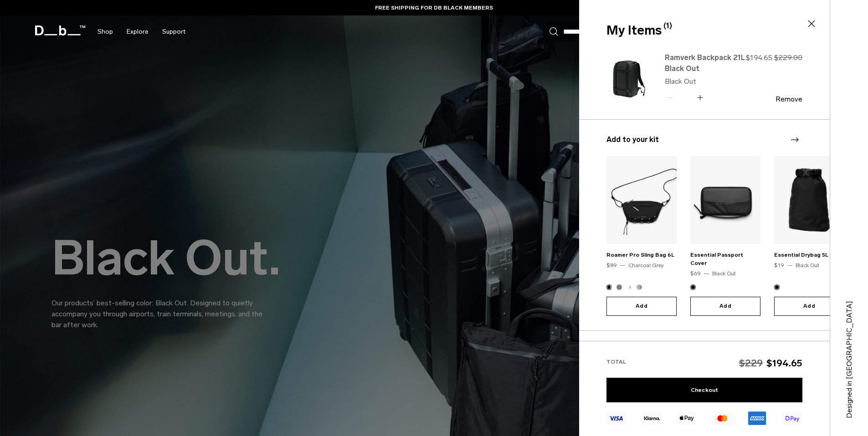 The height and width of the screenshot is (436, 868). What do you see at coordinates (717, 259) in the screenshot?
I see `a: Essential Passport Cover` at bounding box center [717, 259].